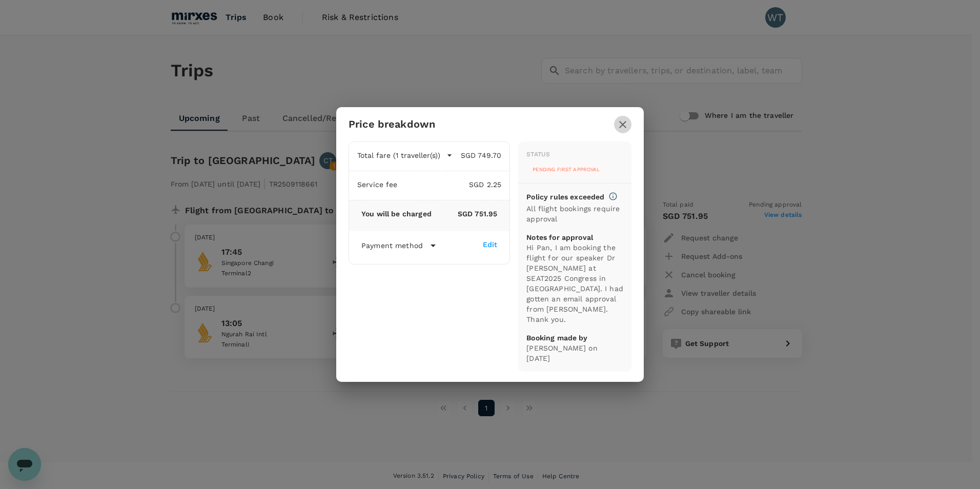  What do you see at coordinates (465, 214) in the screenshot?
I see `p: SGD 751.95` at bounding box center [465, 214].